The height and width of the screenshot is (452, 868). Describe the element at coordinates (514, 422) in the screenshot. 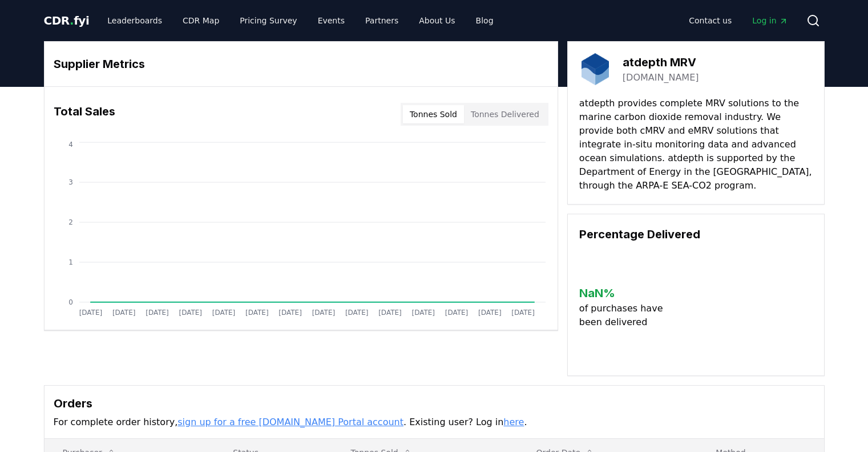

I see `a: here` at that location.